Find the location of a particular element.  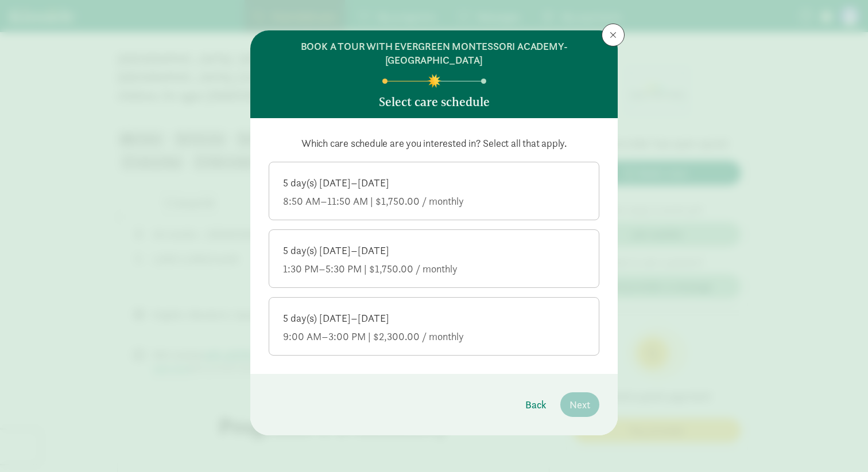

p: Which care schedule are you interested in? Select all that apply. is located at coordinates (434, 144).